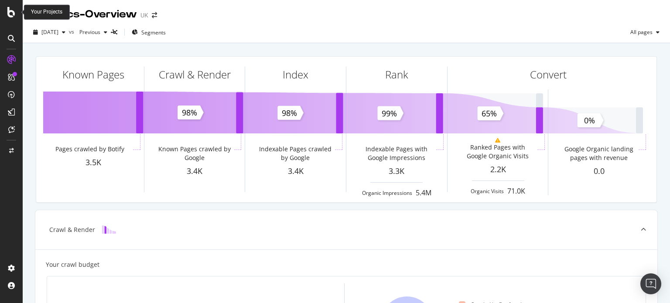  What do you see at coordinates (295, 154) in the screenshot?
I see `div: Indexable Pages crawled by Google` at bounding box center [295, 154].